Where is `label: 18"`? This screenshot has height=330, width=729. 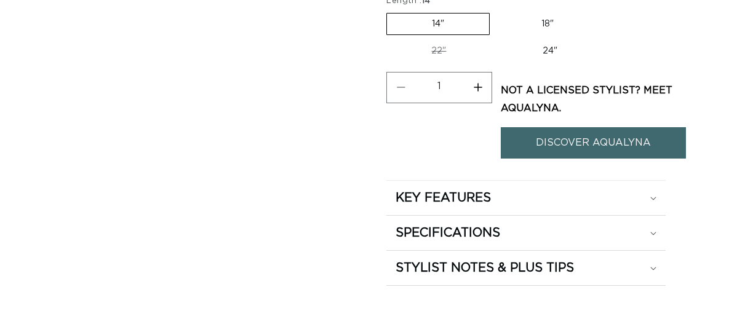 label: 18" is located at coordinates (547, 24).